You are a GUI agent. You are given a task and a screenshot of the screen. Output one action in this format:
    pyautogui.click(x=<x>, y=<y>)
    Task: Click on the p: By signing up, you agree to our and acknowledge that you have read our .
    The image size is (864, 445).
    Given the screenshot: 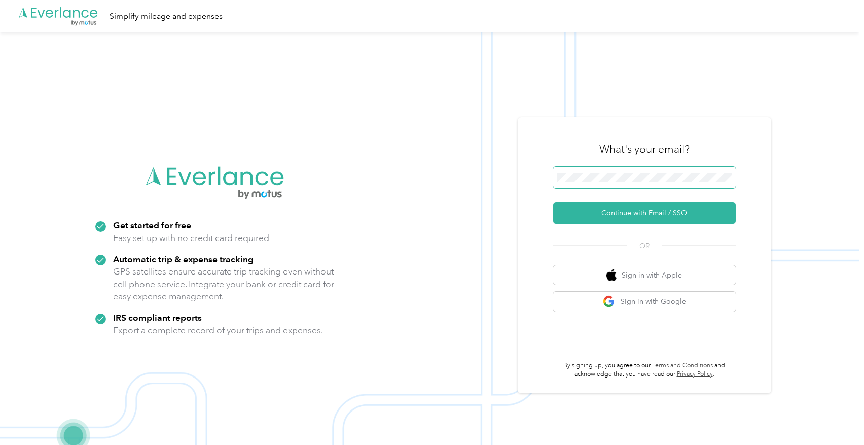 What is the action you would take?
    pyautogui.click(x=645, y=370)
    